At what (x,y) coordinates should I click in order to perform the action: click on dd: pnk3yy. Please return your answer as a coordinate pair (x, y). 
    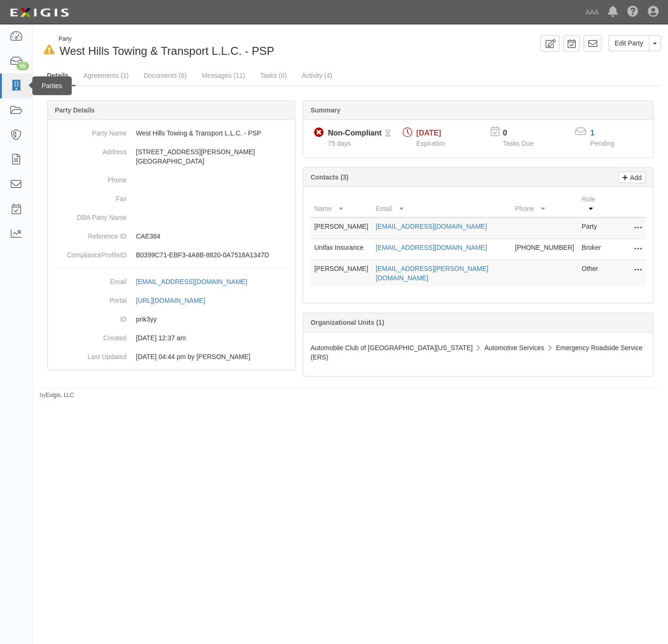
    Looking at the image, I should click on (171, 319).